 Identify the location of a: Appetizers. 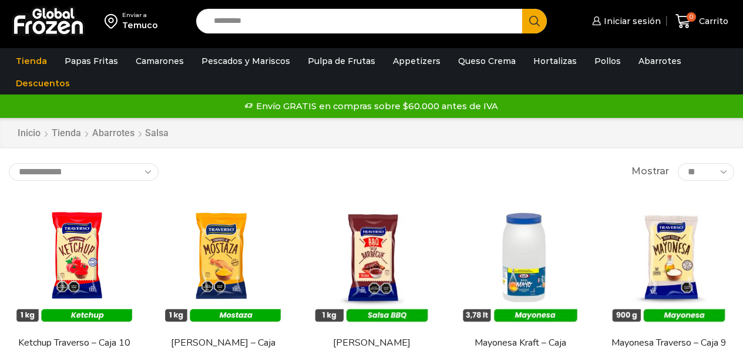
(417, 61).